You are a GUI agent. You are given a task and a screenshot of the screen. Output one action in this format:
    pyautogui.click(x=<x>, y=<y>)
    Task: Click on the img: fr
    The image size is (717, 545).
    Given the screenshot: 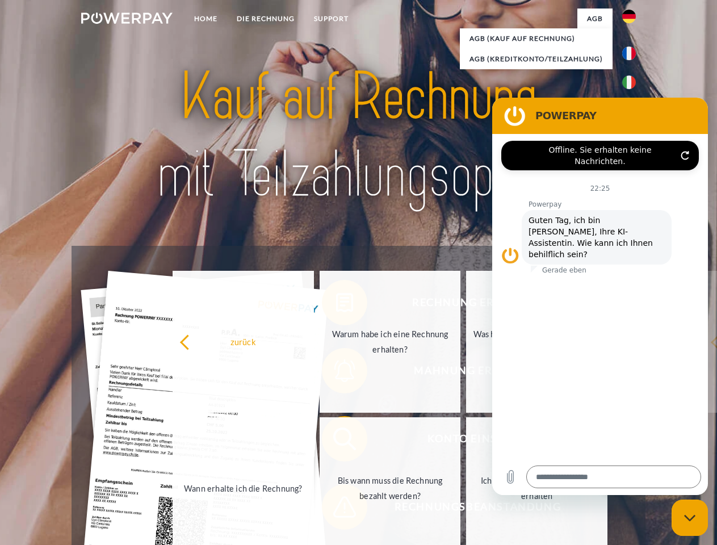 What is the action you would take?
    pyautogui.click(x=629, y=53)
    